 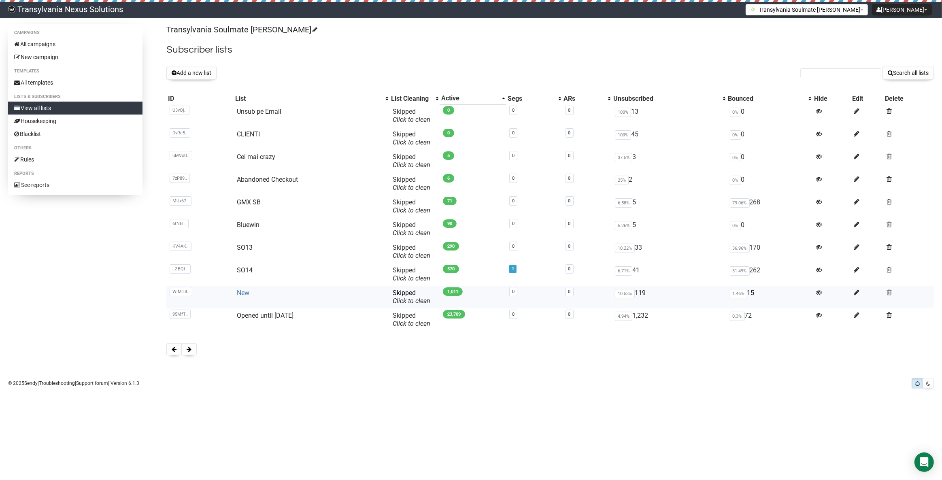 What do you see at coordinates (248, 225) in the screenshot?
I see `a: Bluewin` at bounding box center [248, 225].